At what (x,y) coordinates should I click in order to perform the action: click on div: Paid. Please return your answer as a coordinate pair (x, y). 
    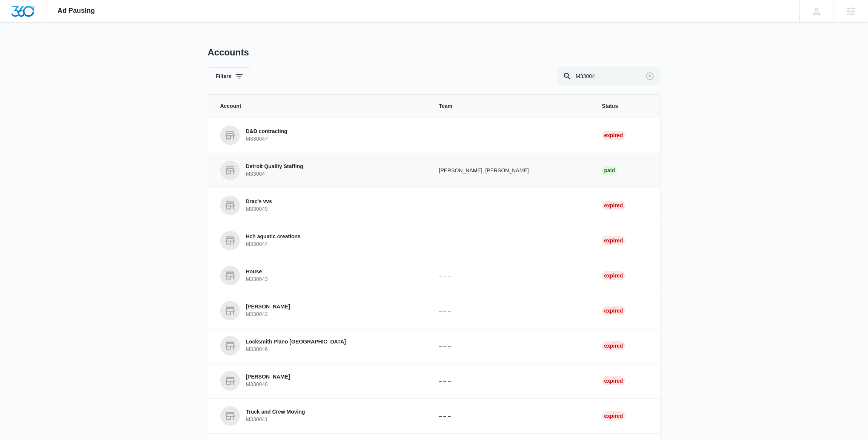
    Looking at the image, I should click on (609, 171).